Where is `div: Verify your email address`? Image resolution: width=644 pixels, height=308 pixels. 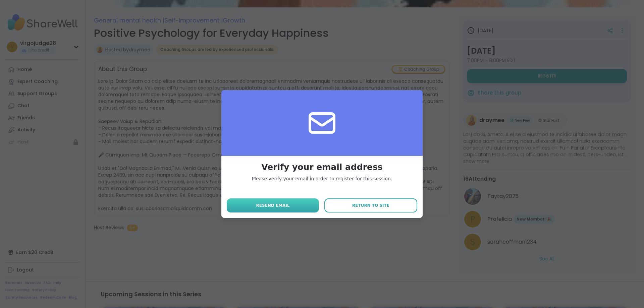
div: Verify your email address is located at coordinates (322, 167).